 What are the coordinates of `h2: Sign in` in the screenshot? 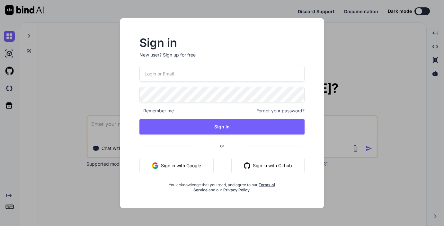 It's located at (222, 43).